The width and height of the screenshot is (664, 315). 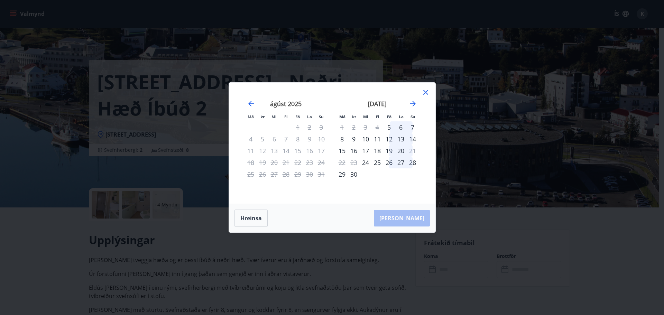 I want to click on td: Not available. þriðjudagur, 23. september 2025, so click(x=354, y=162).